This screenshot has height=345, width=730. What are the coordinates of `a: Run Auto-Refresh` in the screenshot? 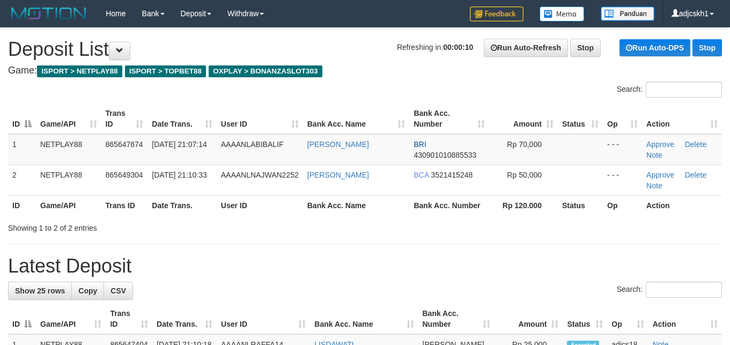 It's located at (526, 48).